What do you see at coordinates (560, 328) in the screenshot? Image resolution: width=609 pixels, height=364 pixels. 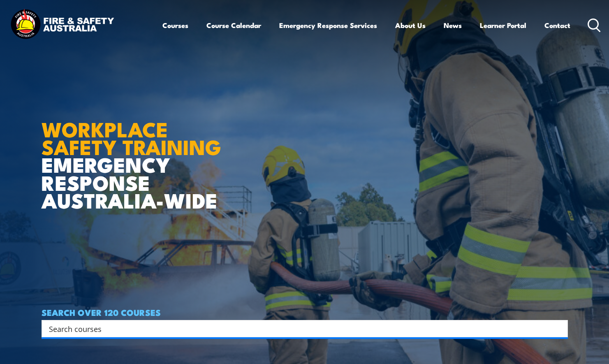 I see `button: Search magnifier button` at bounding box center [560, 328].